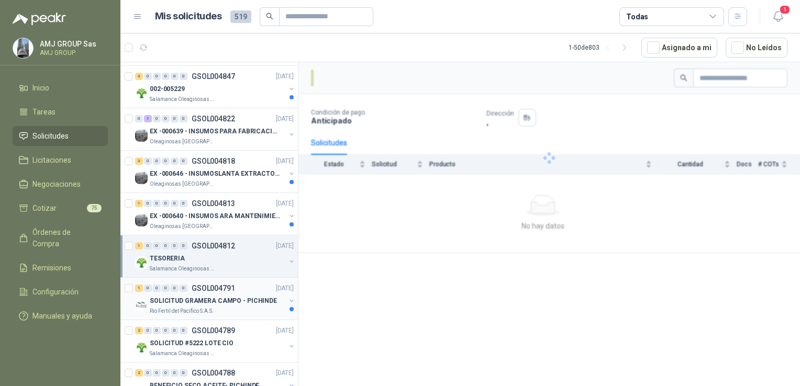 The height and width of the screenshot is (386, 800). I want to click on a: Cotizar75, so click(60, 208).